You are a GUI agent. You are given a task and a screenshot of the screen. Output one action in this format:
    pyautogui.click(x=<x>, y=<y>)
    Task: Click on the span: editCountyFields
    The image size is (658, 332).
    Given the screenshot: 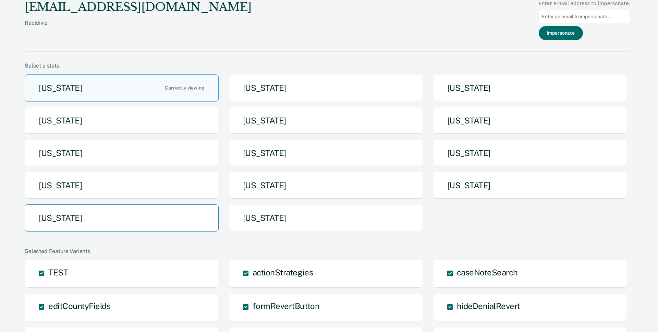 What is the action you would take?
    pyautogui.click(x=79, y=306)
    